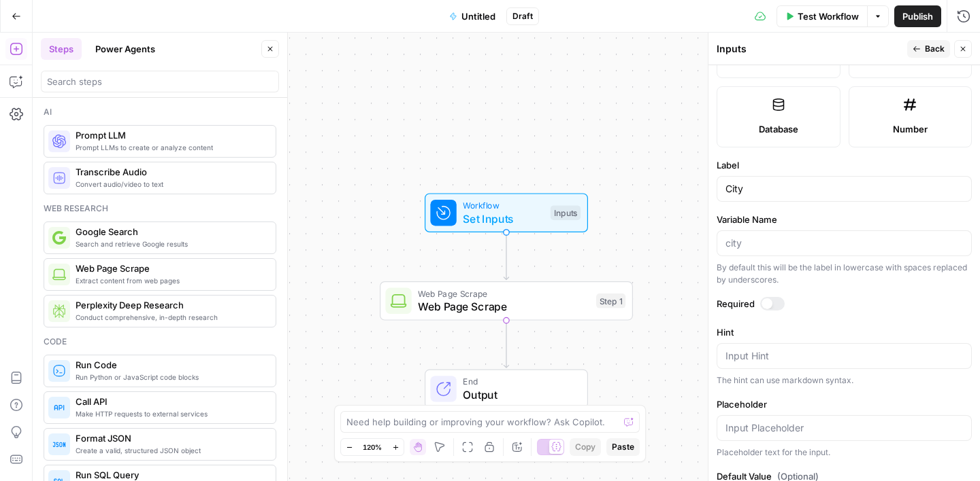 This screenshot has height=481, width=980. Describe the element at coordinates (928, 49) in the screenshot. I see `button: Back` at that location.